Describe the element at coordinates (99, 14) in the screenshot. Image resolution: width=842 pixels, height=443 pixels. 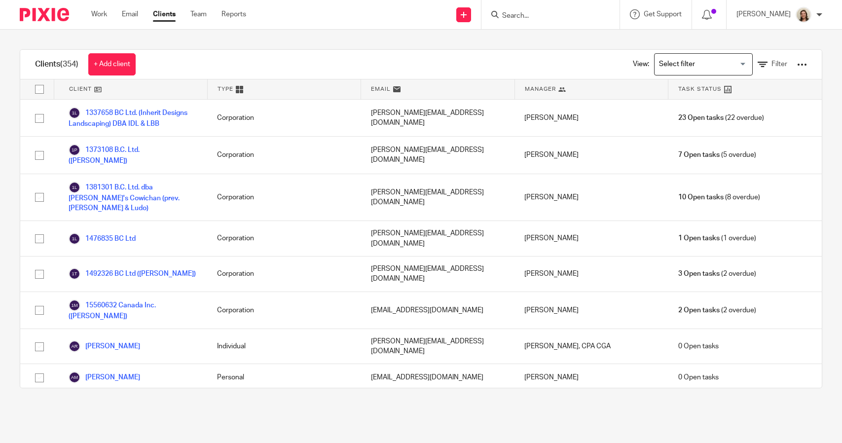
I see `a: Work` at that location.